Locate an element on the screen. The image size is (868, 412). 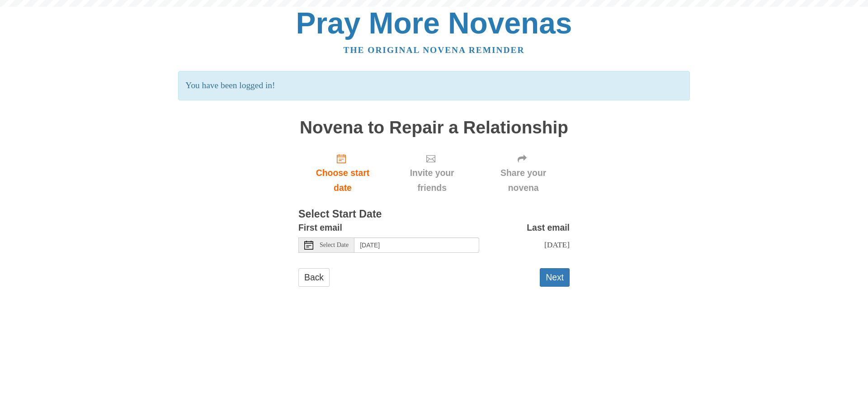
span: Invite your friends is located at coordinates (432, 181).